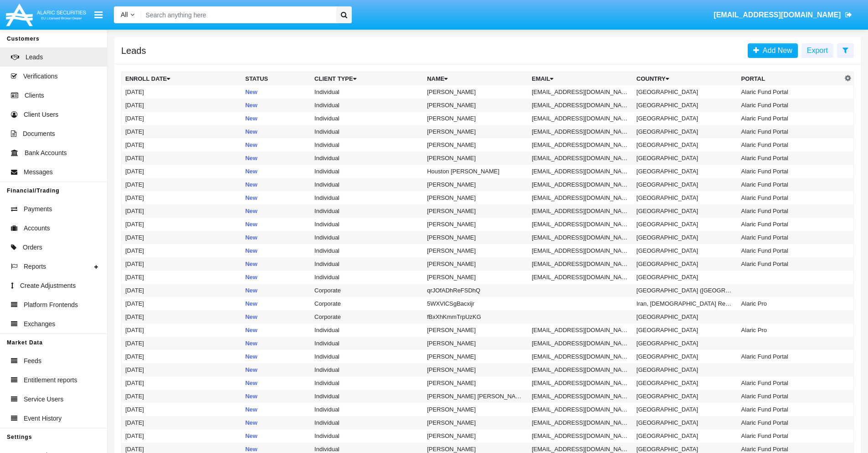  Describe the element at coordinates (38, 208) in the screenshot. I see `span: Payments` at that location.